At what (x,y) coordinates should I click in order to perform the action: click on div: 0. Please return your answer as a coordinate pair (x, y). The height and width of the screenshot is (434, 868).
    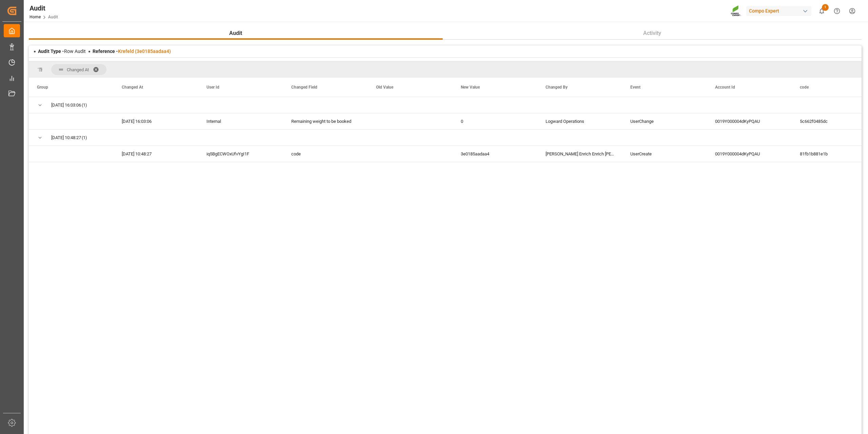
    Looking at the image, I should click on (495, 121).